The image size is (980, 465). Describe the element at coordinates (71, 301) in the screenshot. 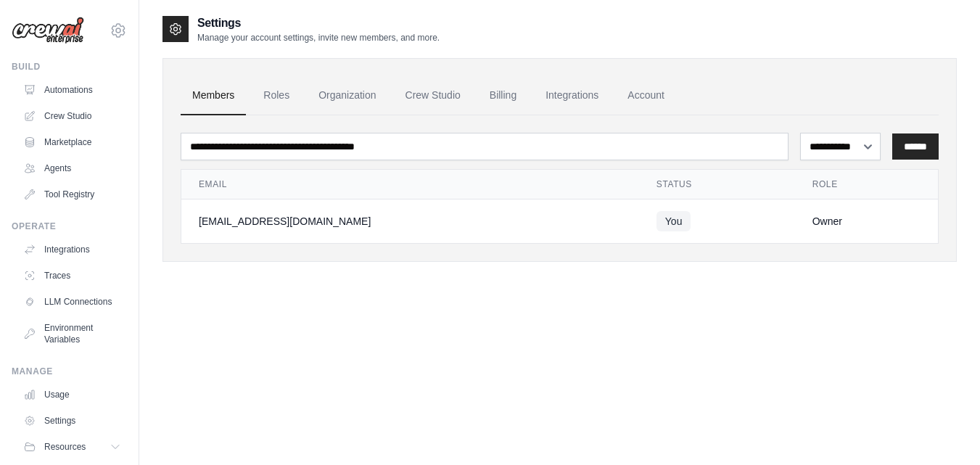

I see `a: LLM Connections` at that location.